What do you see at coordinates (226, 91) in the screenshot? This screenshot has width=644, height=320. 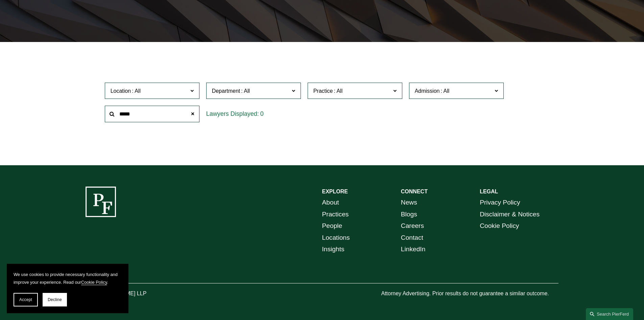 I see `span: Department` at bounding box center [226, 91].